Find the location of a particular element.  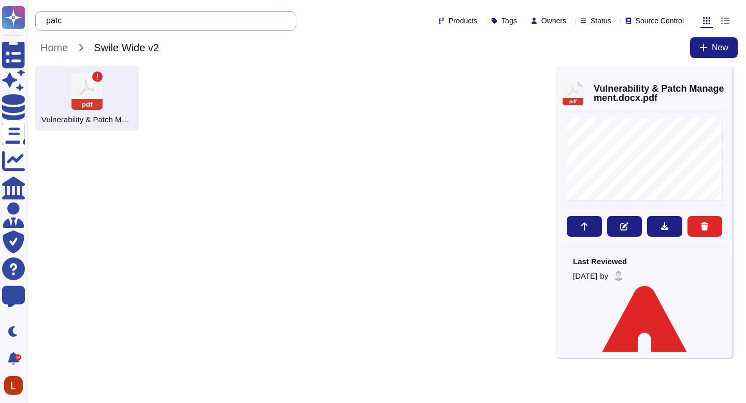

span: Home is located at coordinates (54, 48).